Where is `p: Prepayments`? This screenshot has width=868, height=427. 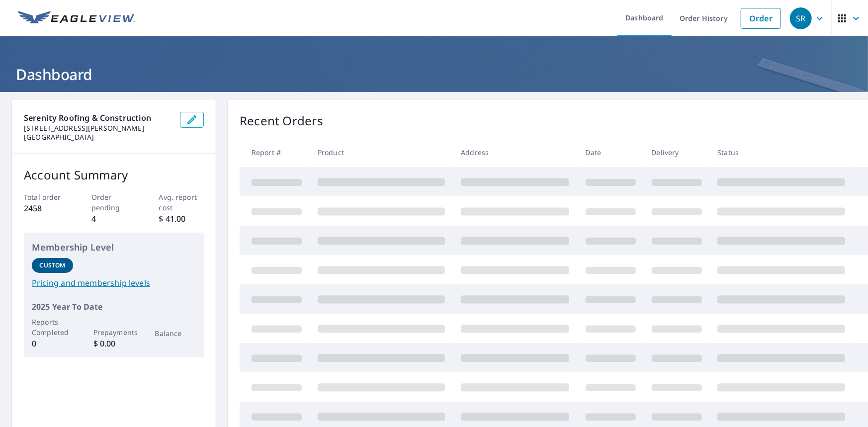 p: Prepayments is located at coordinates (114, 332).